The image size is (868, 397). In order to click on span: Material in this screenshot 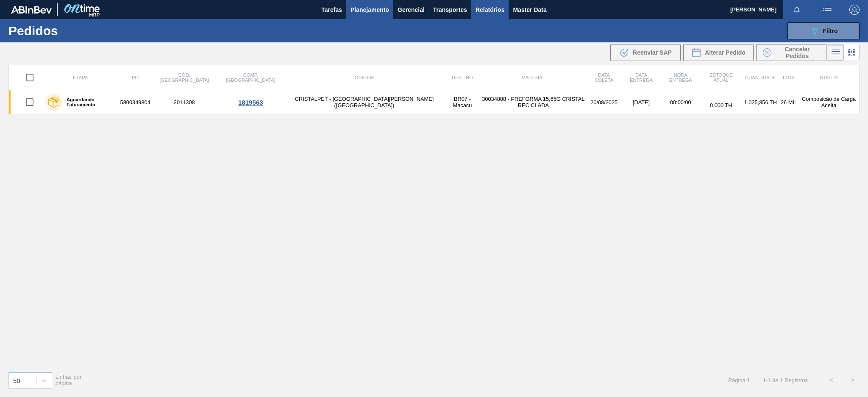, I will do `click(533, 78)`.